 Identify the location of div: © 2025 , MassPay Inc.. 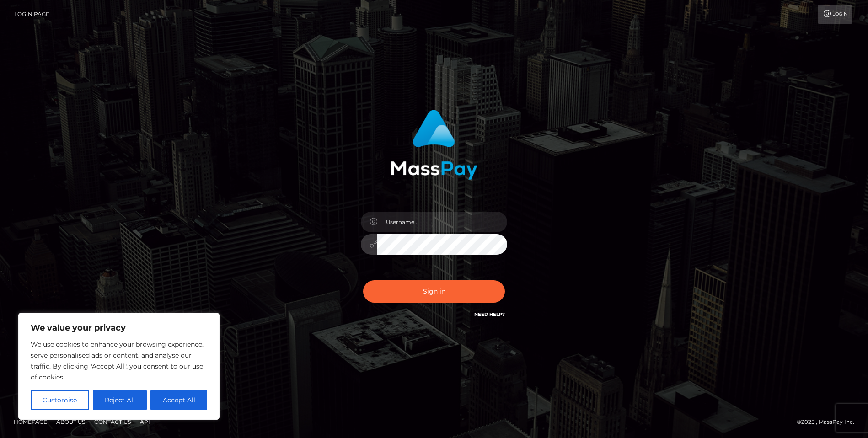
(829, 422).